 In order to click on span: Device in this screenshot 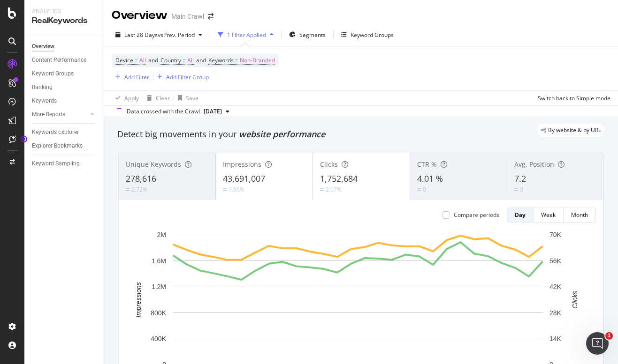, I will do `click(125, 60)`.